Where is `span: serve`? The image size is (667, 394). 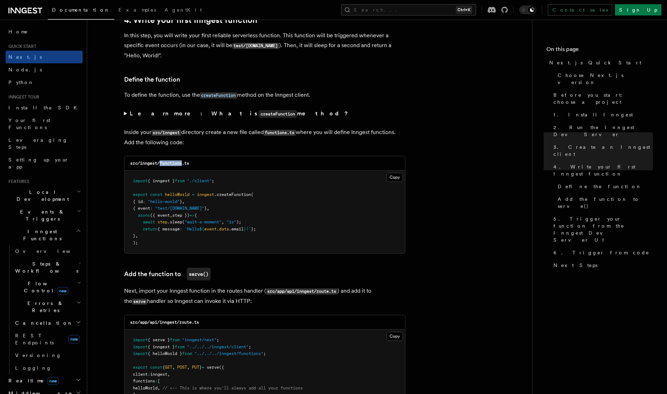
span: serve is located at coordinates (213, 367).